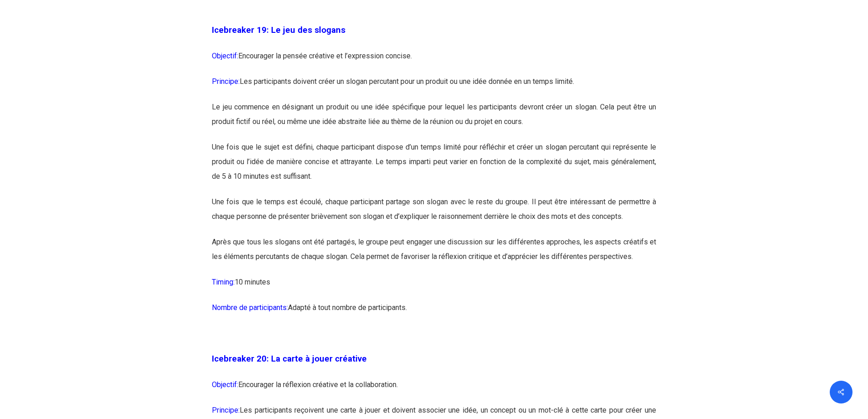 The width and height of the screenshot is (868, 419). Describe the element at coordinates (434, 87) in the screenshot. I see `p: Les participants doivent créer un slogan percutant pour un produit ou une idée donnée en un temps...` at that location.